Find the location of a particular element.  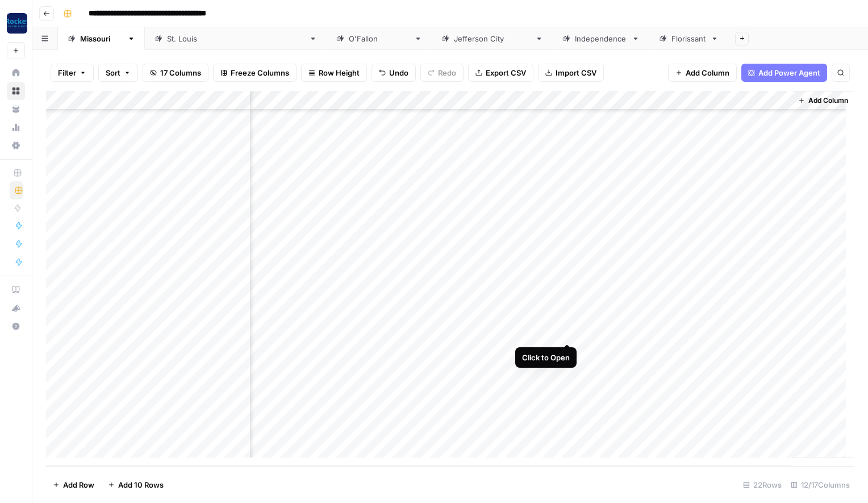

button: Undo is located at coordinates (393, 73).